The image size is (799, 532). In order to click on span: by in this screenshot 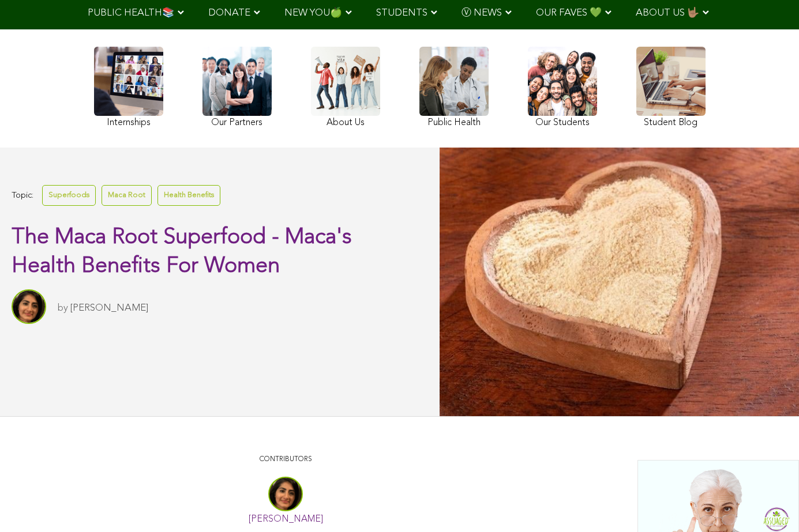, I will do `click(63, 308)`.